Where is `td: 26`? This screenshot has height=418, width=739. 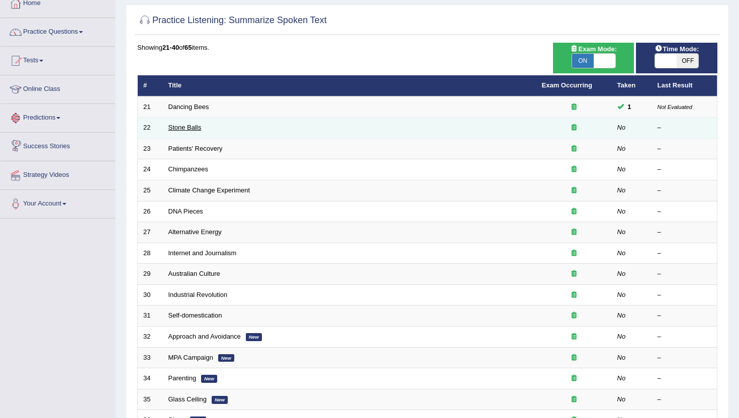
td: 26 is located at coordinates (150, 212).